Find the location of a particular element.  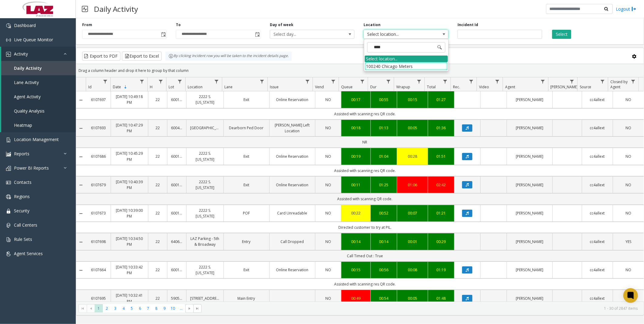

span: Rec. is located at coordinates (456, 87).